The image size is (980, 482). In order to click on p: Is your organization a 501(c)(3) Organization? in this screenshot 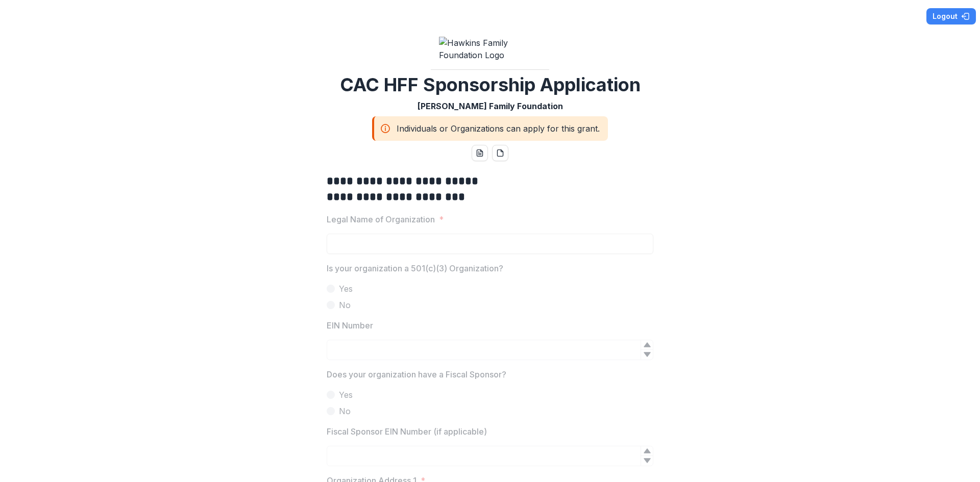, I will do `click(415, 268)`.